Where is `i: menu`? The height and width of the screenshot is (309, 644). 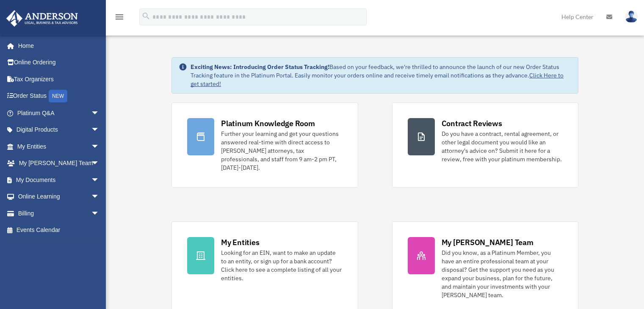 i: menu is located at coordinates (119, 17).